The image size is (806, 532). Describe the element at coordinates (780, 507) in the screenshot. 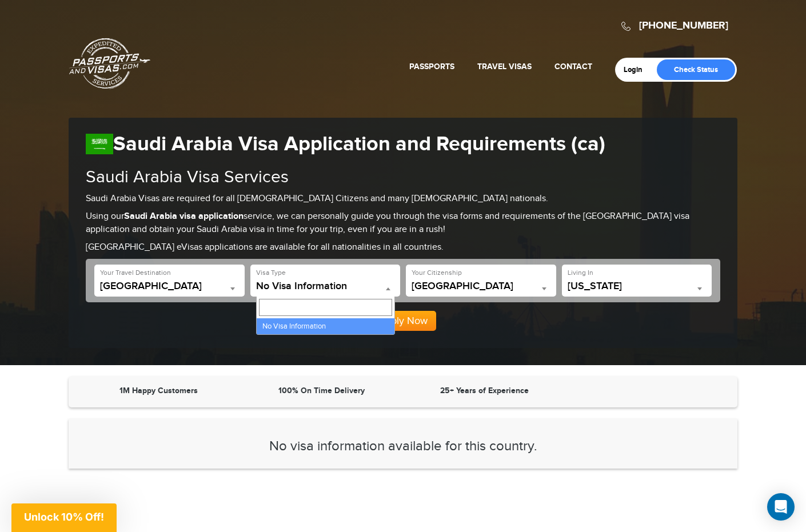

I see `div: Open Intercom Messenger` at that location.